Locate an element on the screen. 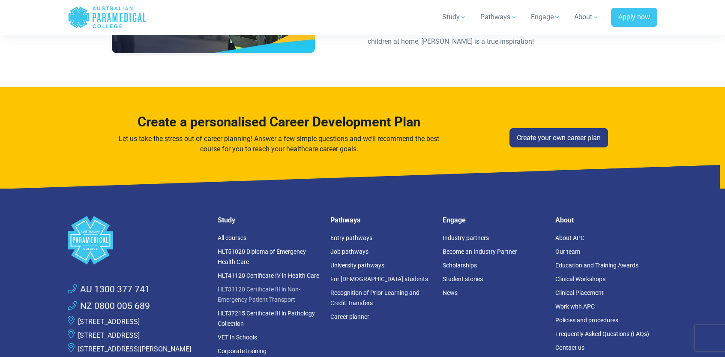  h5: Study is located at coordinates (269, 220).